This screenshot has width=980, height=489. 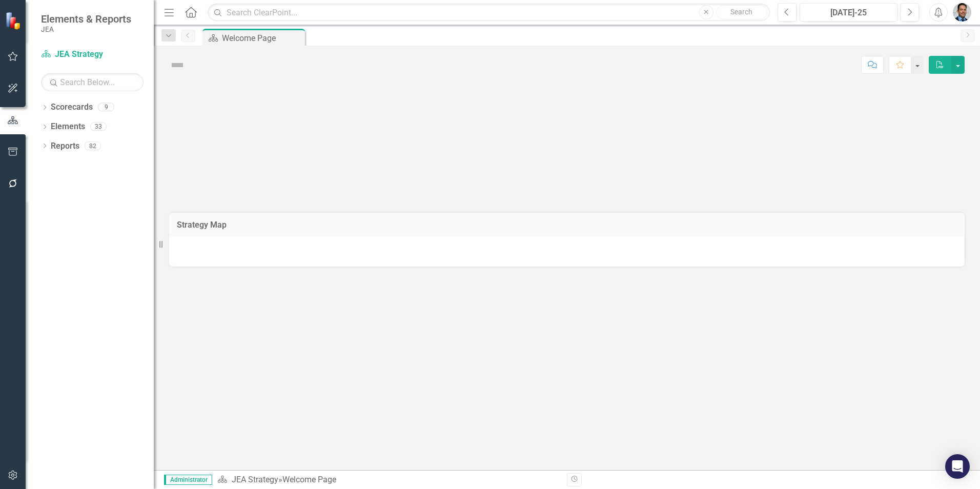 I want to click on a: Elements, so click(x=68, y=127).